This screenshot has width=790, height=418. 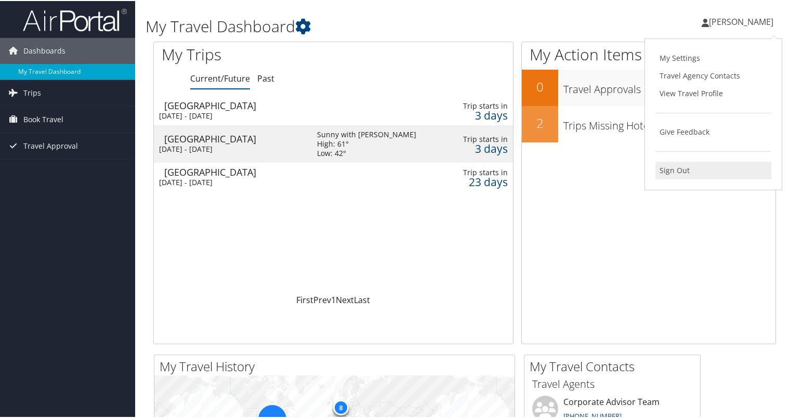 I want to click on h2: My Travel History, so click(x=337, y=365).